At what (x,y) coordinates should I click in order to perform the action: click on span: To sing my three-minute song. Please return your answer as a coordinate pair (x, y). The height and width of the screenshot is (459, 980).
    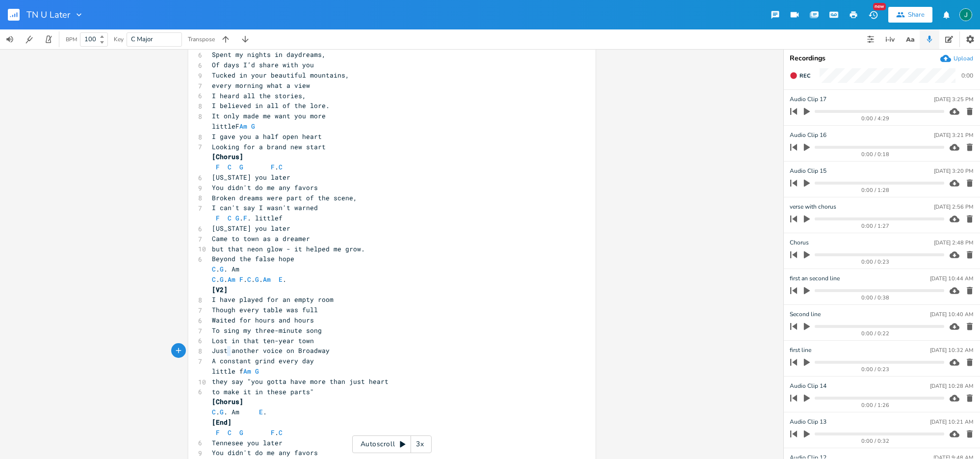
    Looking at the image, I should click on (267, 330).